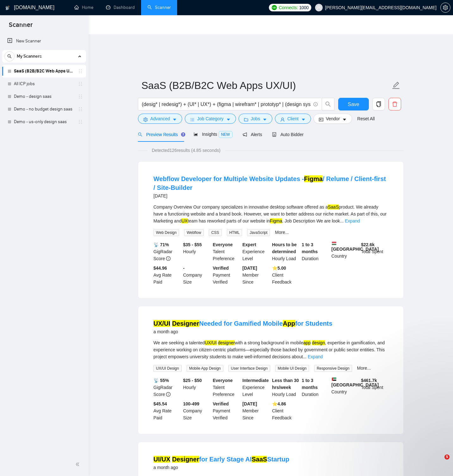 The height and width of the screenshot is (476, 453). Describe the element at coordinates (210, 119) in the screenshot. I see `button: barsJob Categorycaret-down` at that location.